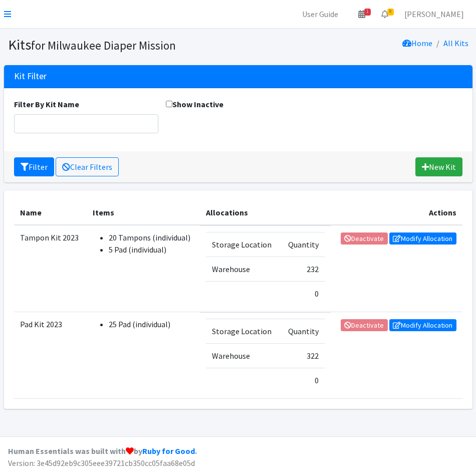 This screenshot has height=474, width=476. I want to click on small: for Milwaukee Diaper Mission, so click(103, 45).